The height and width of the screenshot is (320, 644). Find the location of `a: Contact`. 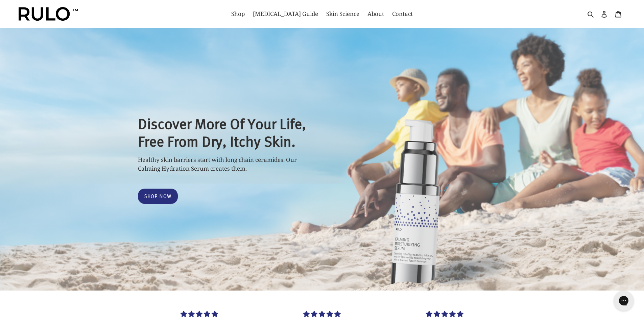

a: Contact is located at coordinates (403, 14).